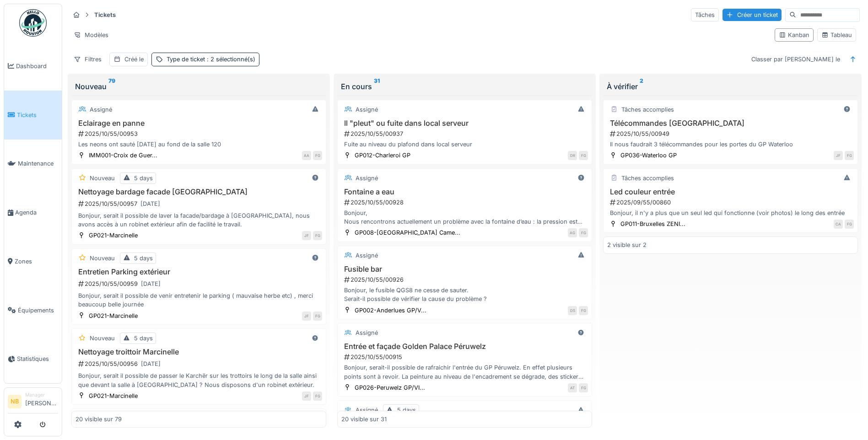  I want to click on div: En cours, so click(464, 86).